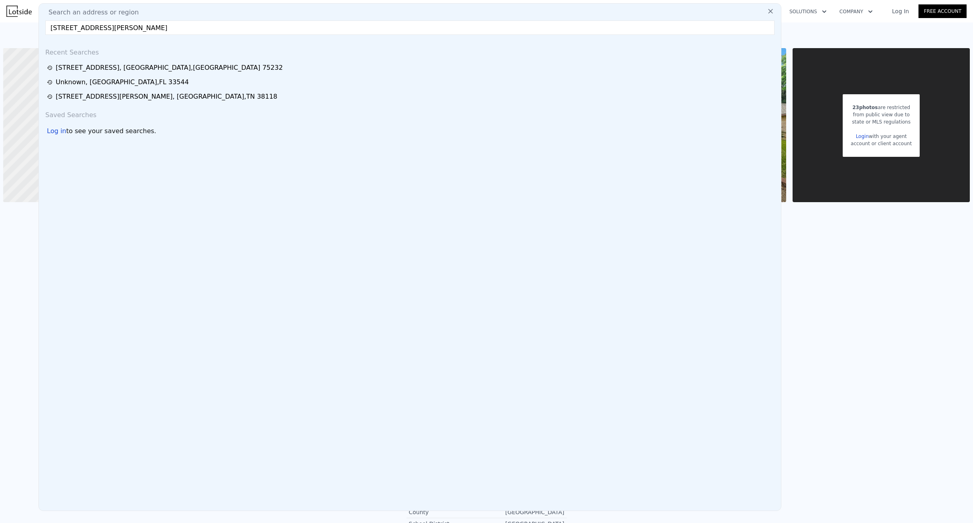  What do you see at coordinates (19, 11) in the screenshot?
I see `img: Lotside` at bounding box center [19, 11].